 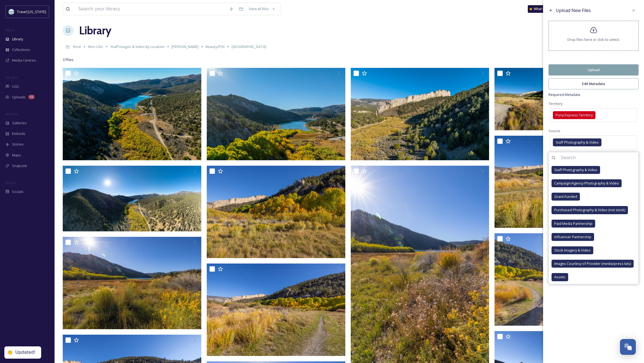 I want to click on input: Search, so click(x=598, y=158).